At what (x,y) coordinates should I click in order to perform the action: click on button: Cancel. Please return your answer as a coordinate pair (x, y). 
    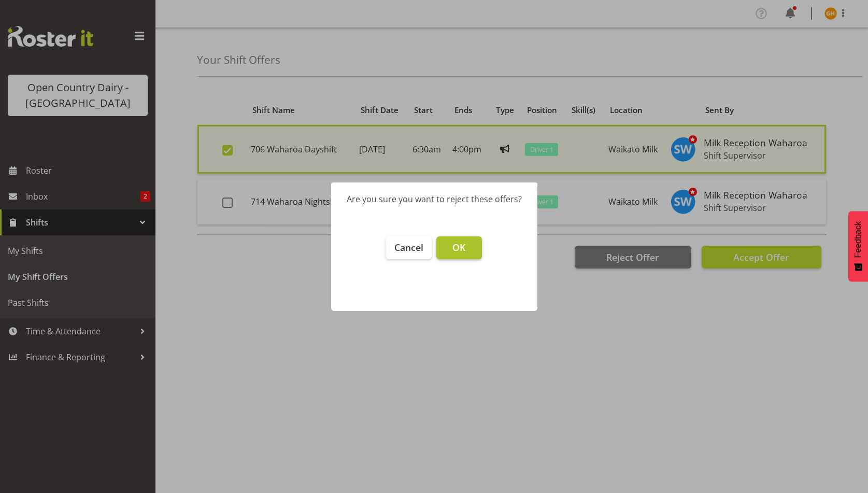
    Looking at the image, I should click on (409, 248).